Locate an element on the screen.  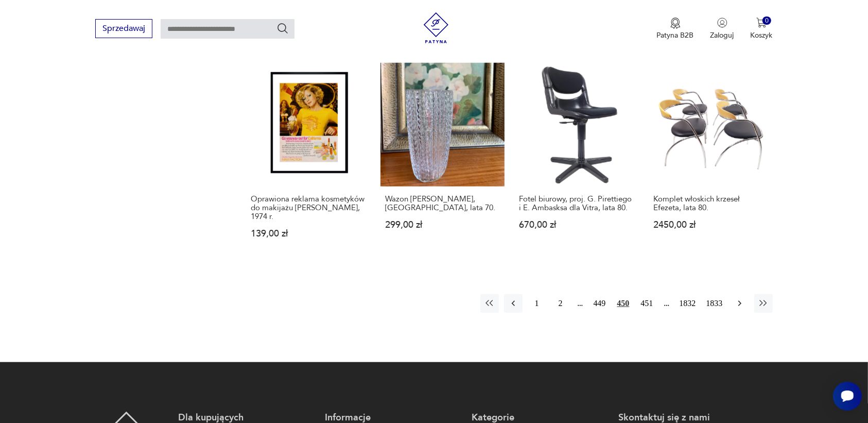
p: 139,00 zł is located at coordinates (308, 233).